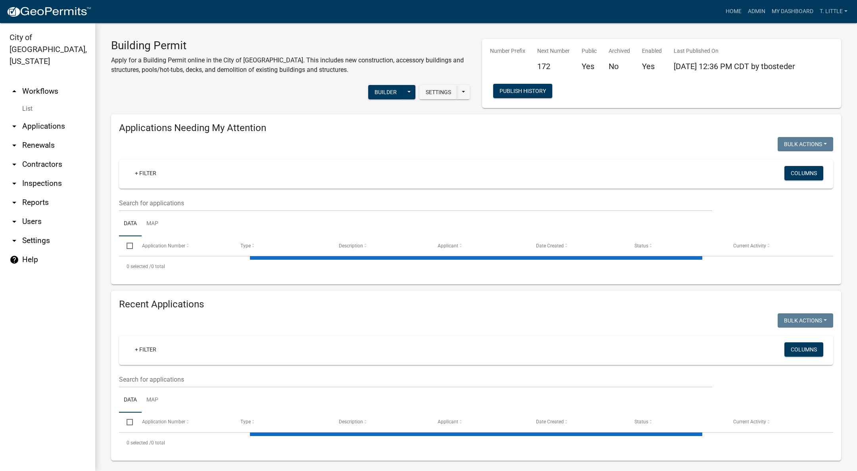 This screenshot has width=857, height=471. What do you see at coordinates (619, 51) in the screenshot?
I see `p: Archived` at bounding box center [619, 51].